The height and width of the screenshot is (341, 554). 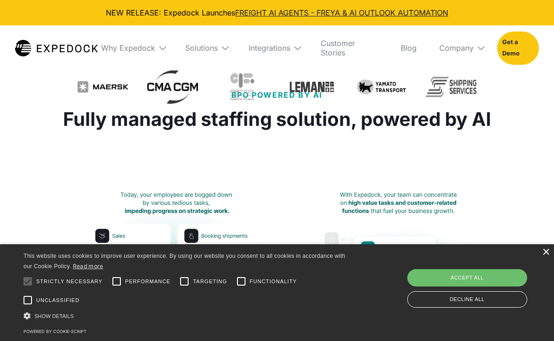 I want to click on span: Strictly necessary, so click(x=69, y=282).